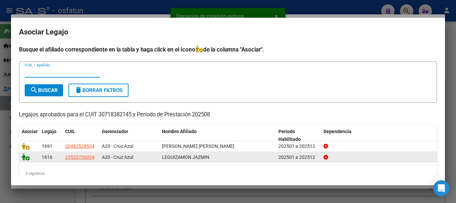 This screenshot has width=456, height=203. What do you see at coordinates (44, 90) in the screenshot?
I see `span: Buscar` at bounding box center [44, 90].